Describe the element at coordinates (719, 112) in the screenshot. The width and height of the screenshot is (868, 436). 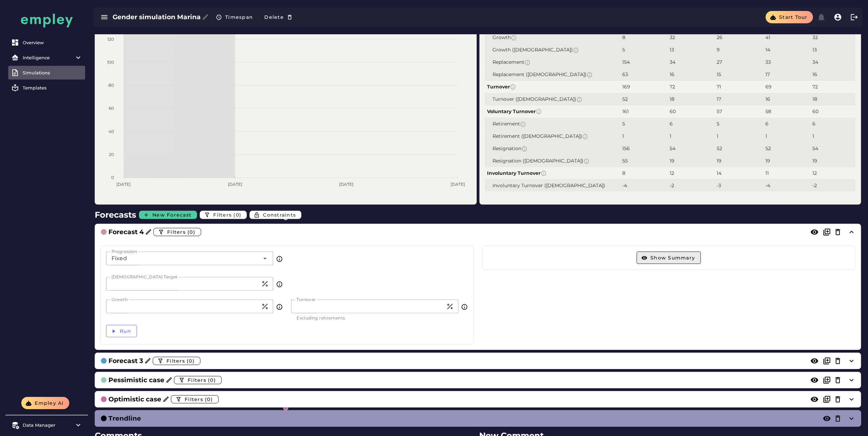
I see `span: 57` at that location.